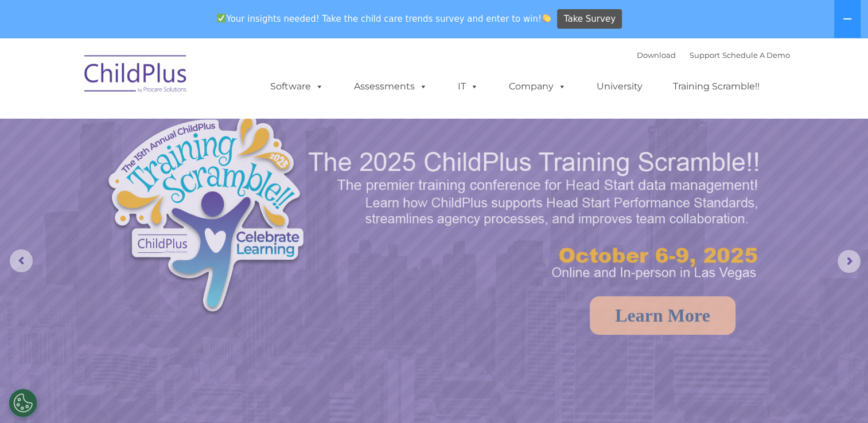 Image resolution: width=868 pixels, height=423 pixels. I want to click on a: Training Scramble!!, so click(716, 86).